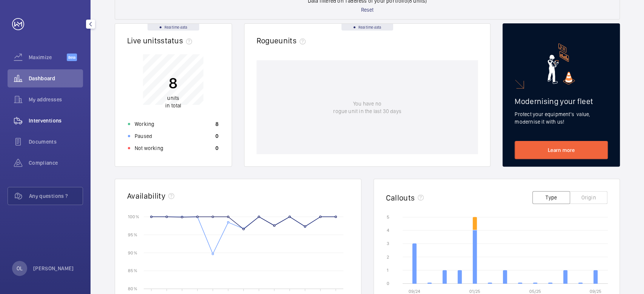 The height and width of the screenshot is (294, 644). Describe the element at coordinates (400, 198) in the screenshot. I see `h2: Callouts` at that location.